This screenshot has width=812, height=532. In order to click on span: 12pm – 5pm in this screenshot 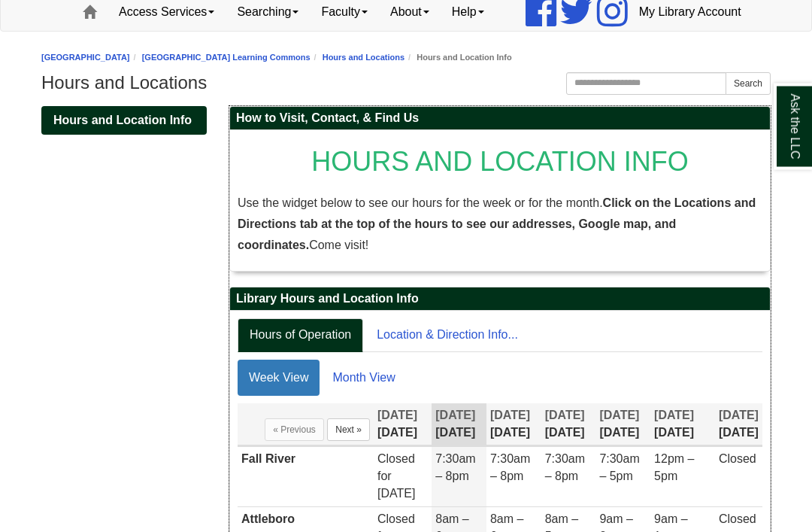, I will do `click(674, 468)`.